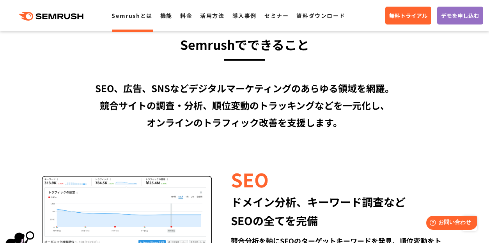 This screenshot has height=243, width=489. What do you see at coordinates (339, 212) in the screenshot?
I see `div: ドメイン分析、キーワード調査など SEOの全てを完備` at bounding box center [339, 212].